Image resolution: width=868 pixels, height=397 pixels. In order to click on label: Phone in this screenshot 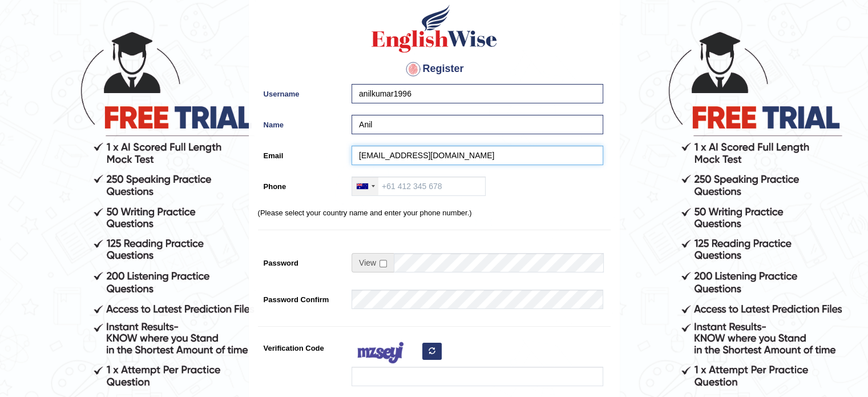, I will do `click(302, 184)`.